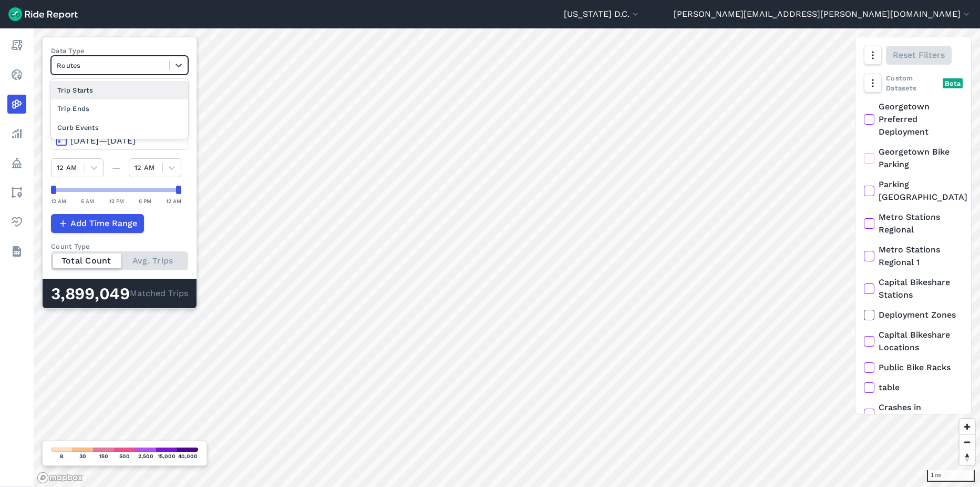 The height and width of the screenshot is (487, 980). I want to click on img: Ride Report, so click(43, 14).